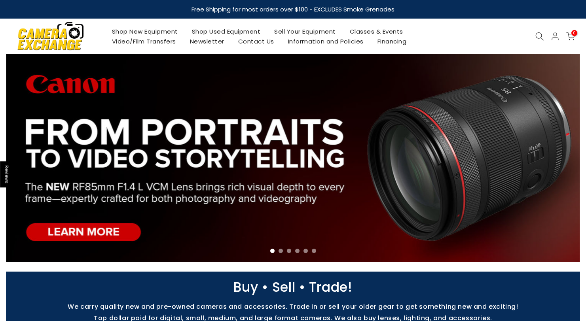 The height and width of the screenshot is (321, 586). I want to click on li: Page dot 2, so click(280, 251).